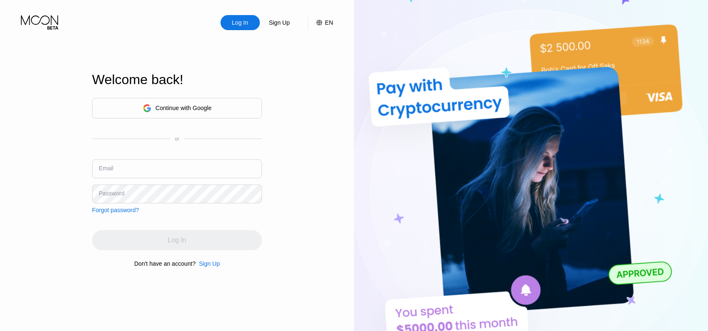 The image size is (708, 331). Describe the element at coordinates (177, 80) in the screenshot. I see `div: Welcome back!` at that location.